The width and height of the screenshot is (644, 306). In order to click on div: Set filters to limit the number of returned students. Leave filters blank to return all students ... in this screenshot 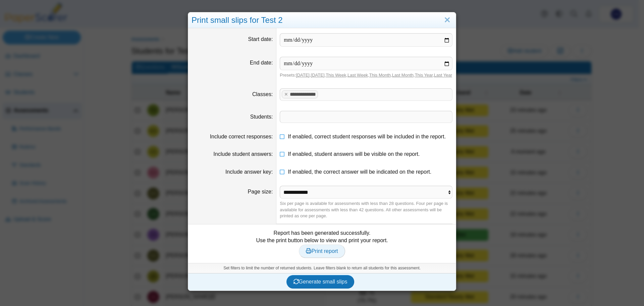, I will do `click(322, 268)`.